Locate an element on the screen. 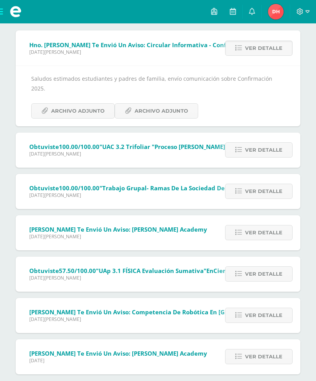  span: 57.50/100.00 is located at coordinates (77, 271).